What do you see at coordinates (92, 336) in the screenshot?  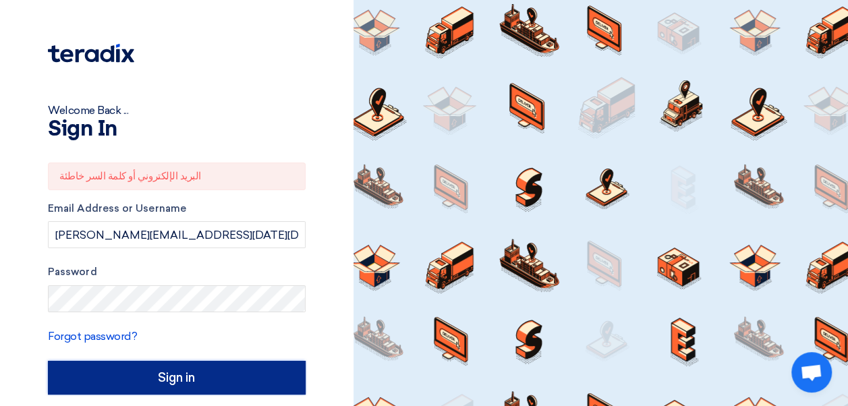 I see `a: Forgot password?` at bounding box center [92, 336].